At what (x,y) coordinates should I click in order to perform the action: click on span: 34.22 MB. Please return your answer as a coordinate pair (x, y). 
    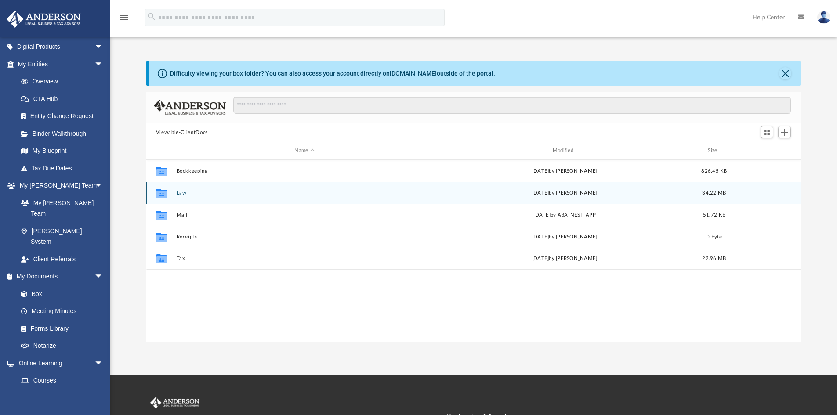
    Looking at the image, I should click on (714, 192).